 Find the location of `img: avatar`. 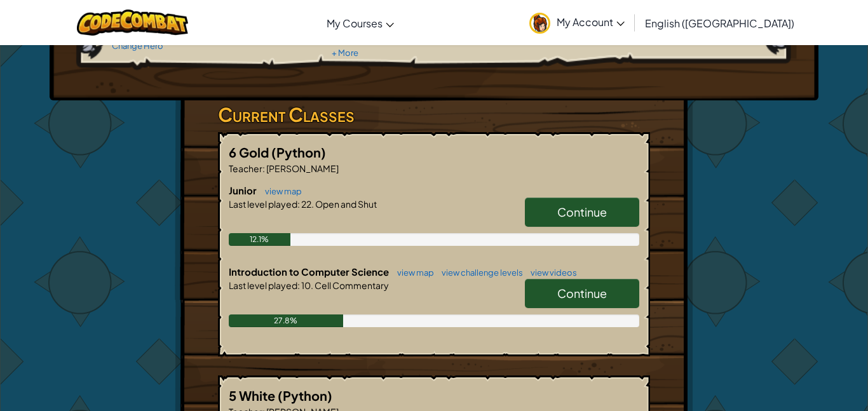

img: avatar is located at coordinates (539, 23).